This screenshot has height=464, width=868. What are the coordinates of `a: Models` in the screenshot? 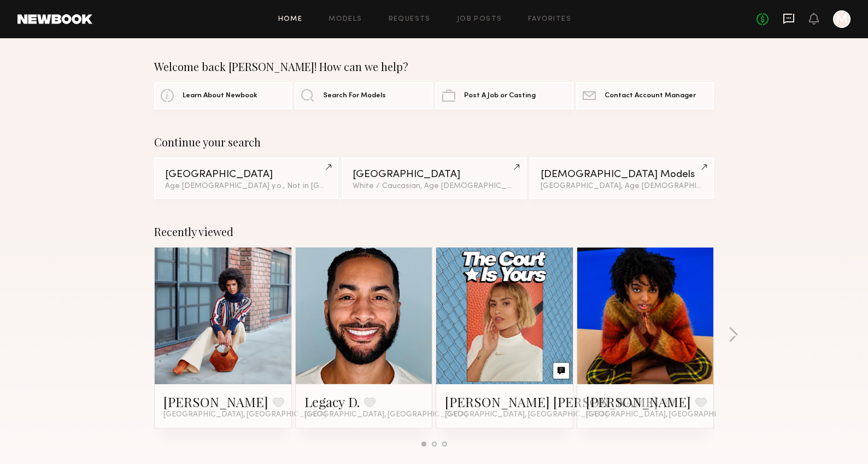 It's located at (345, 19).